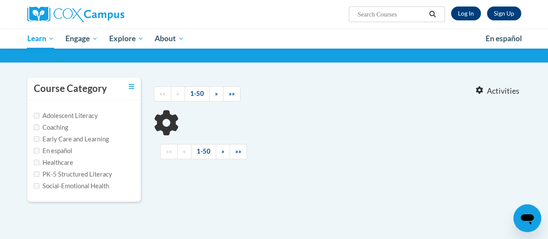 This screenshot has width=548, height=239. Describe the element at coordinates (504, 38) in the screenshot. I see `span: En español` at that location.